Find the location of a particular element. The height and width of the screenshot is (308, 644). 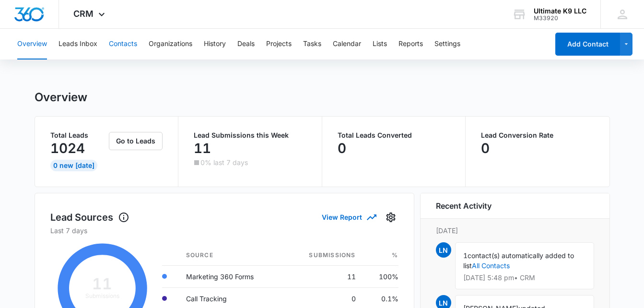

button: Deals is located at coordinates (246, 44).